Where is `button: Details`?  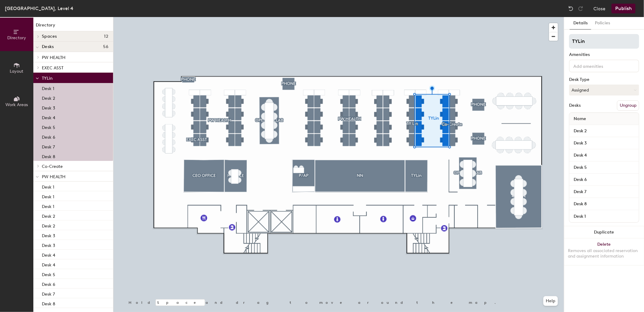
button: Details is located at coordinates (581, 23).